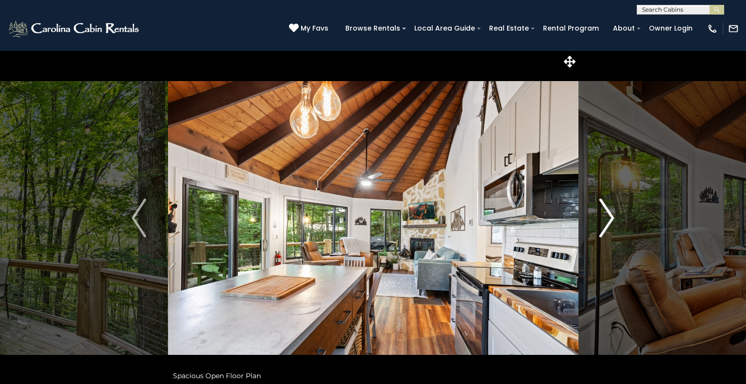  I want to click on a: My Favs, so click(310, 29).